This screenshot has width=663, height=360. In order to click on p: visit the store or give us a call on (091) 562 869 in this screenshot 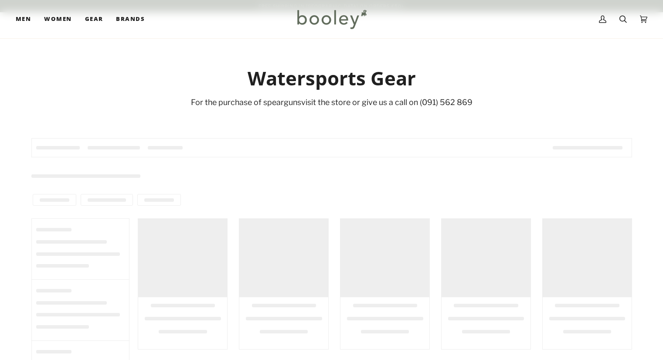, I will do `click(332, 102)`.